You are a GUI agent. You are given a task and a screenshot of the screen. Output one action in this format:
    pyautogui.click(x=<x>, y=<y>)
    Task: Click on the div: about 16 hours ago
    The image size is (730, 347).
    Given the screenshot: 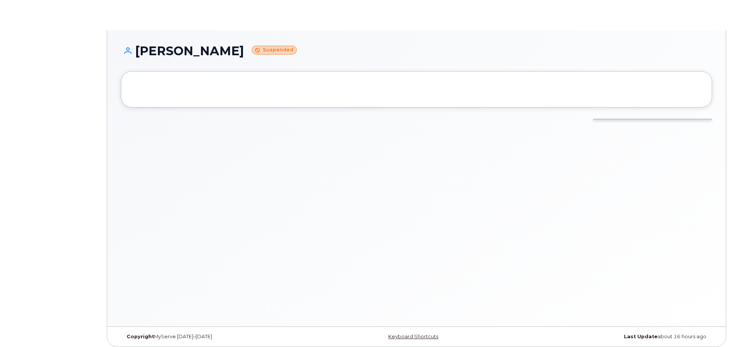 What is the action you would take?
    pyautogui.click(x=613, y=337)
    